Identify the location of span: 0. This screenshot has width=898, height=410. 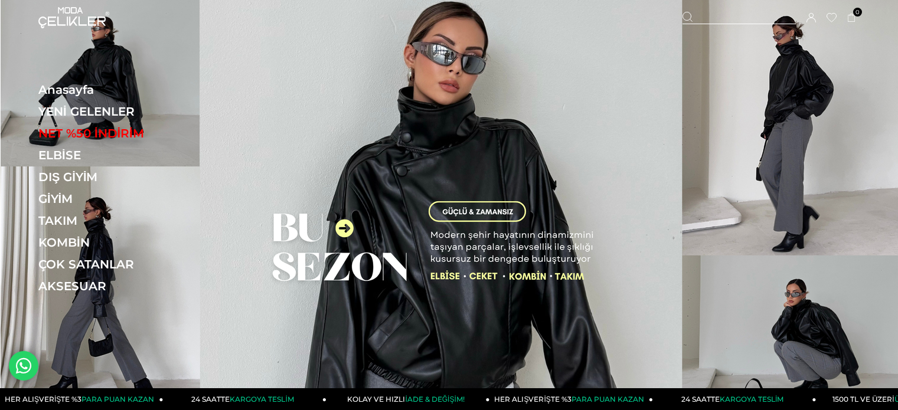
(857, 12).